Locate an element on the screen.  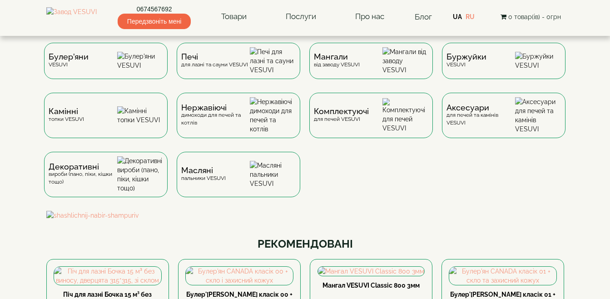
div: для печей та камінів VESUVI is located at coordinates (480, 115).